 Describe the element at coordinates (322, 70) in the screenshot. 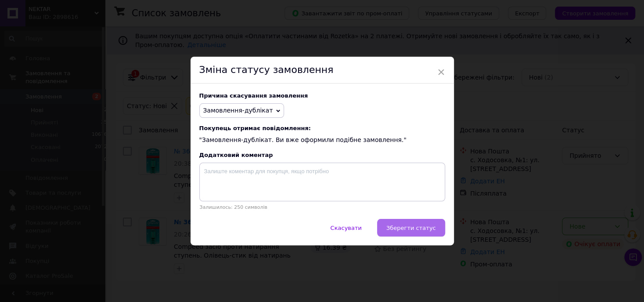

I see `div: Зміна статусу замовлення` at that location.